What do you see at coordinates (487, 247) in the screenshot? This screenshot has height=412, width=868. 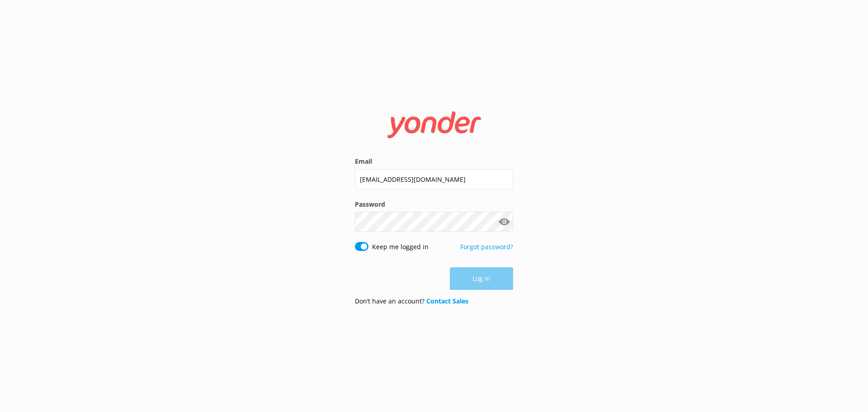 I see `a: Forgot password?` at bounding box center [487, 247].